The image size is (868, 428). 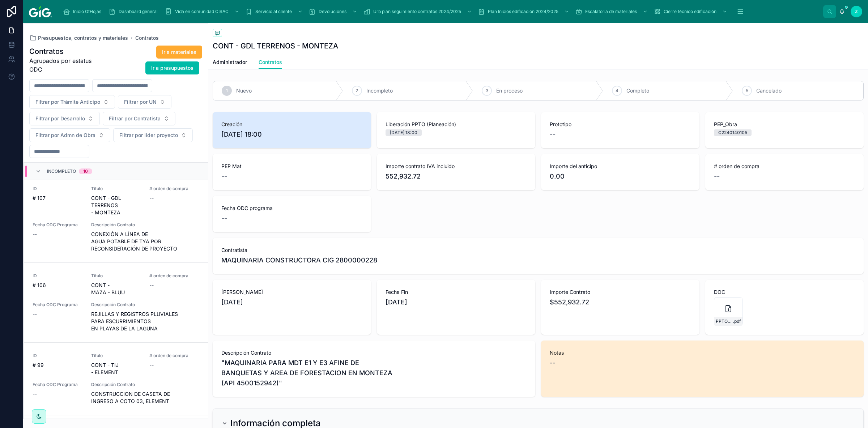 I want to click on a: Cierre técnico edificación, so click(x=691, y=11).